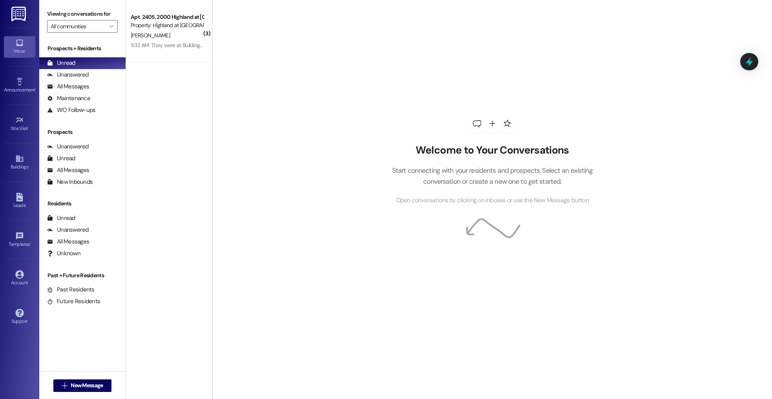 This screenshot has height=399, width=772. Describe the element at coordinates (492, 176) in the screenshot. I see `p: Start connecting with your residents and prospects. Select an existing conversation or create a n...` at that location.